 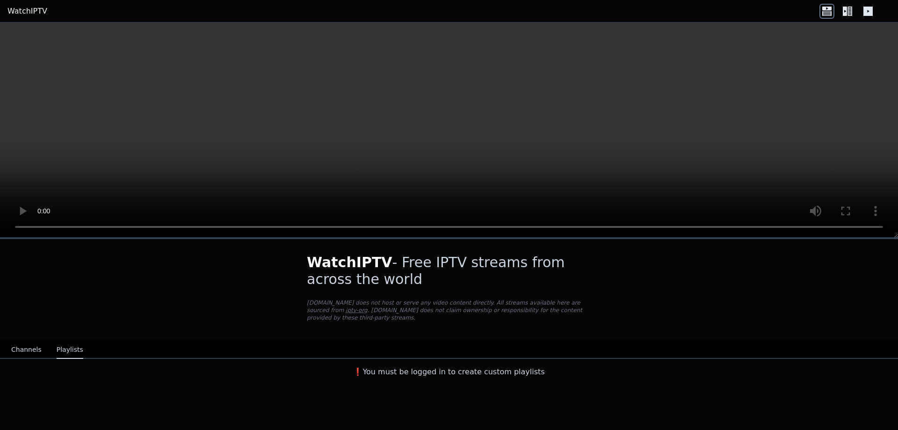 I want to click on h1: - Free IPTV streams from across the world, so click(x=449, y=271).